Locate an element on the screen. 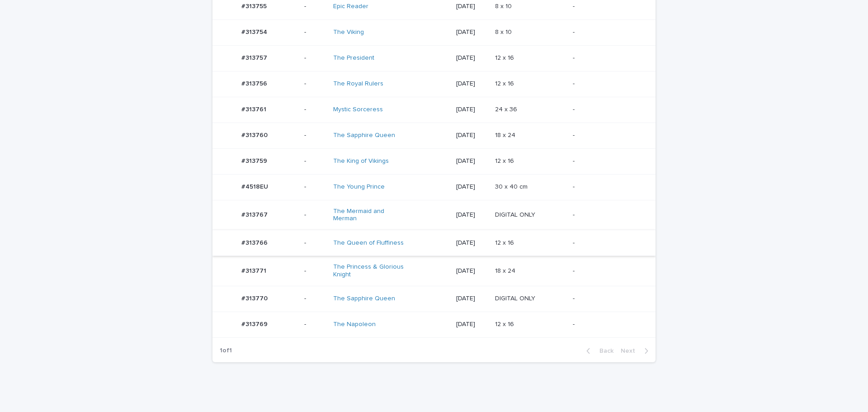 The height and width of the screenshot is (412, 868). p: #313767 is located at coordinates (256, 214).